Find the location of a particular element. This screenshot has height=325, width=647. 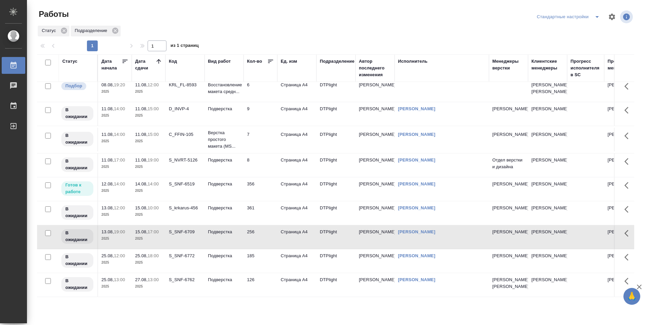

div: Дата начала is located at coordinates (112, 65).